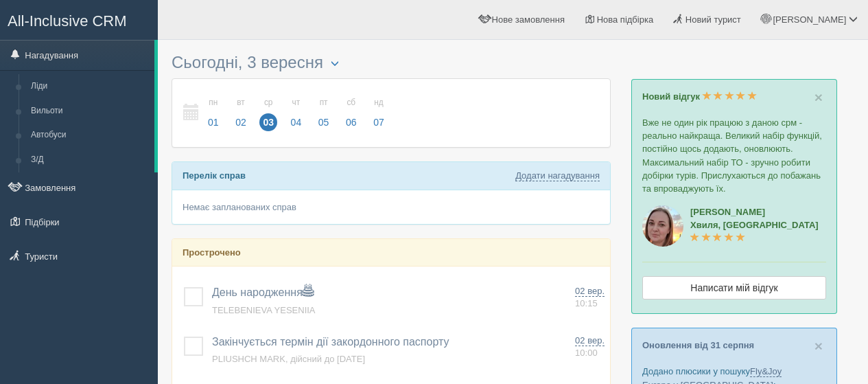  I want to click on a: Написати мій відгук, so click(734, 288).